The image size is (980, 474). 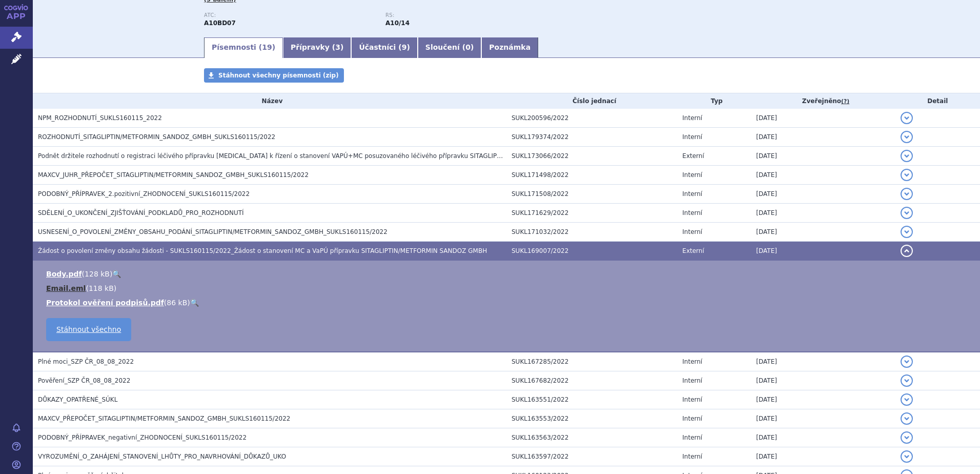 I want to click on td: SUKL163551/2022, so click(x=591, y=399).